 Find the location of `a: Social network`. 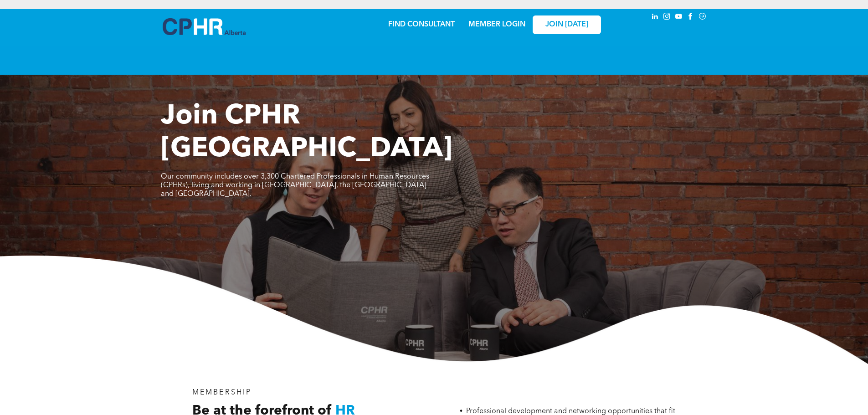

a: Social network is located at coordinates (702, 17).